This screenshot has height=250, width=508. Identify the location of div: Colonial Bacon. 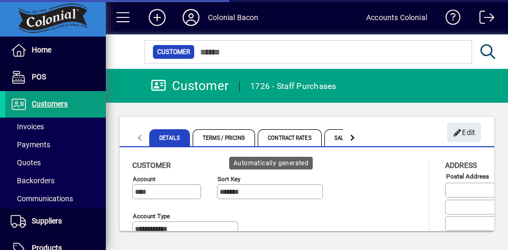
(233, 17).